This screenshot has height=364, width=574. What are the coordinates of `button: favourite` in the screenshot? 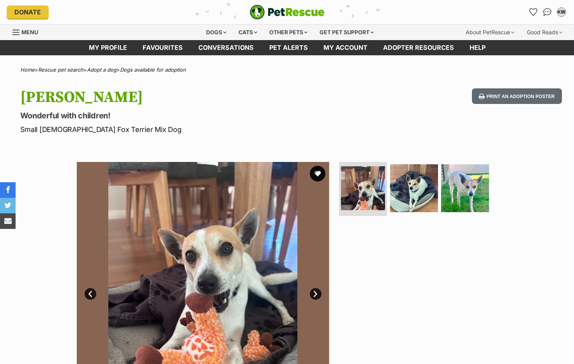 It's located at (318, 174).